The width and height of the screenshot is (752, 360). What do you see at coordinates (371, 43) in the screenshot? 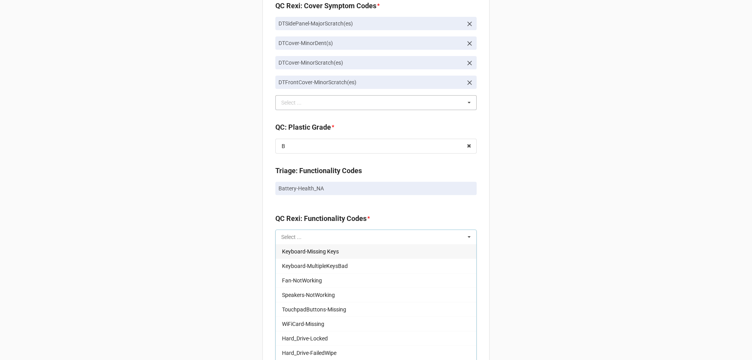
I see `p: DTCover-MinorDent(s)` at bounding box center [371, 43].